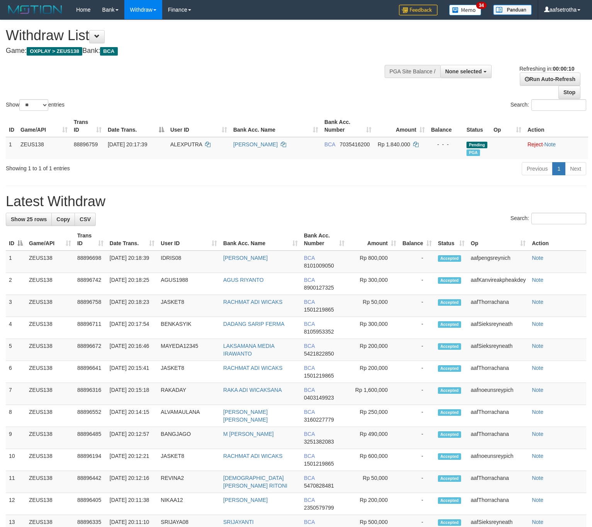  What do you see at coordinates (355, 144) in the screenshot?
I see `span: Copy 7035416200 to clipboard` at bounding box center [355, 144].